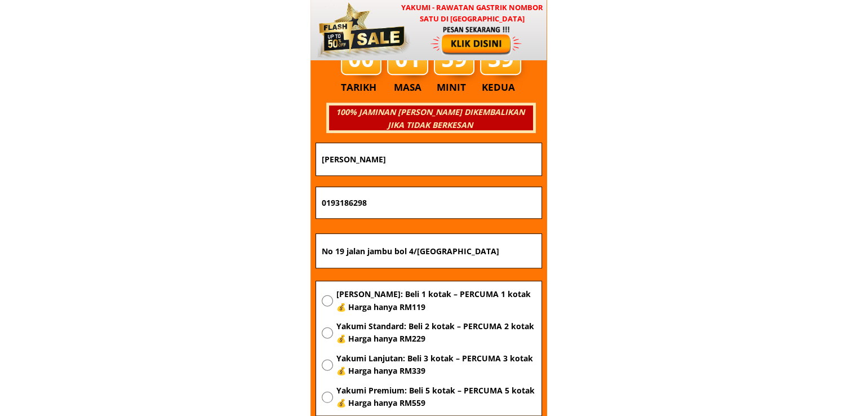 This screenshot has width=857, height=416. I want to click on input: Alamat, so click(429, 251).